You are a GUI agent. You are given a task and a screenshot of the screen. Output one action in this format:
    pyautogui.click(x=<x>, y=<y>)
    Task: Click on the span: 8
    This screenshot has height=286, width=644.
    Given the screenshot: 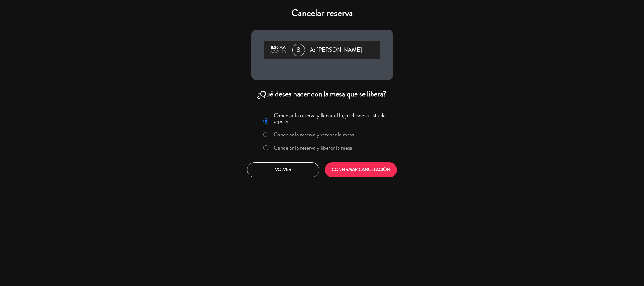 What is the action you would take?
    pyautogui.click(x=299, y=50)
    